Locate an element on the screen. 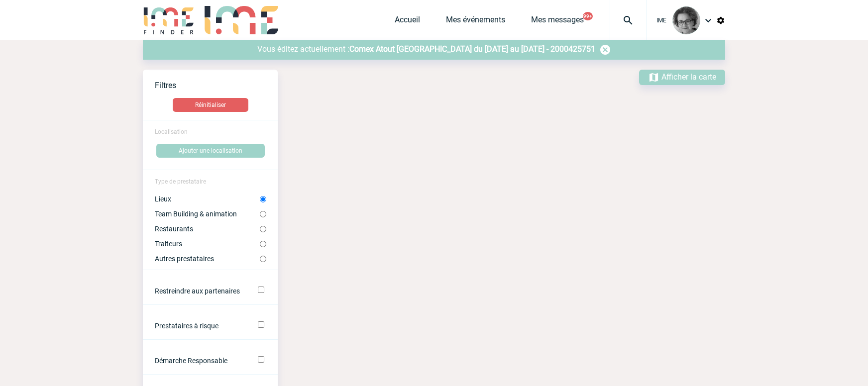 Image resolution: width=868 pixels, height=386 pixels. label: Lieux is located at coordinates (207, 199).